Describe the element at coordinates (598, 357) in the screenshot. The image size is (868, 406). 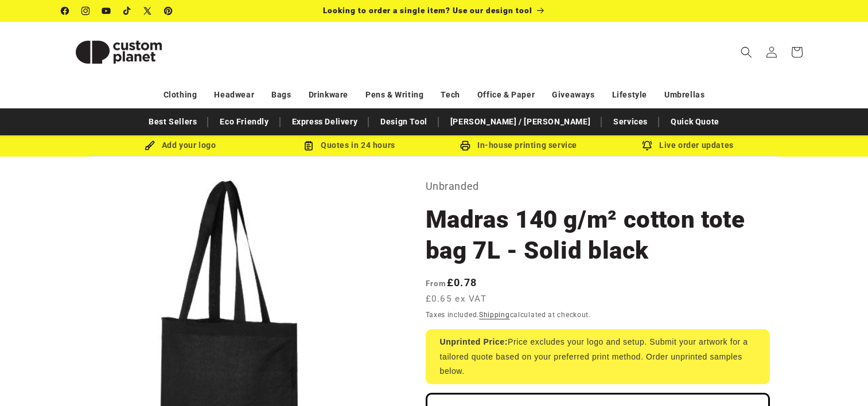
I see `div: Price excludes your logo and setup. Submit your artwork for a tailored quote based on your prefer...` at that location.